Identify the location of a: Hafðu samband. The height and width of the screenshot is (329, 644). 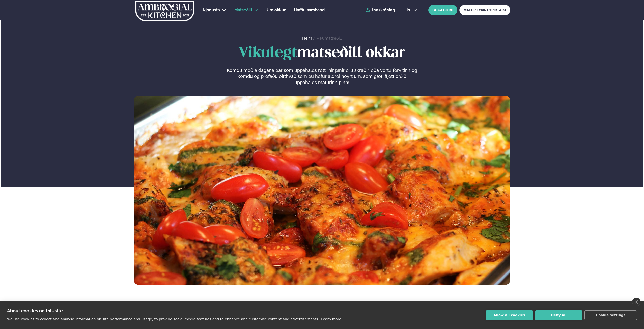
(309, 10).